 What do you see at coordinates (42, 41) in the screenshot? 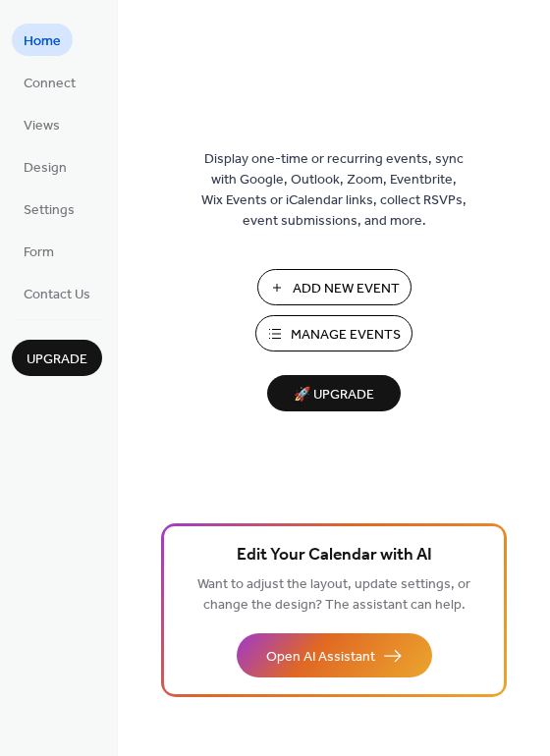
I see `span: Home` at bounding box center [42, 41].